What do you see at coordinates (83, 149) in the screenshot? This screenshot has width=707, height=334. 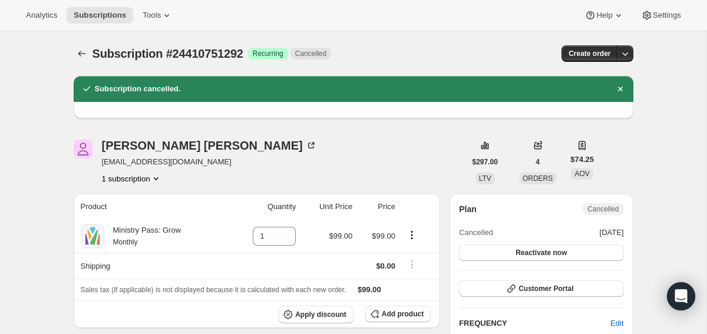 I see `span: Ardelia Gipson` at bounding box center [83, 149].